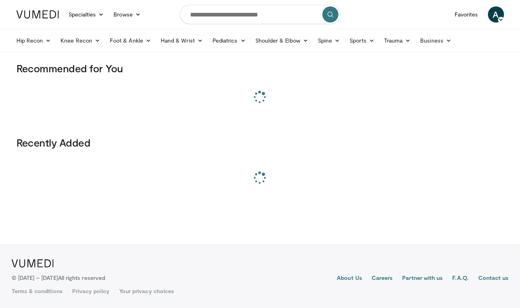 Image resolution: width=520 pixels, height=308 pixels. What do you see at coordinates (461, 278) in the screenshot?
I see `a: F.A.Q.` at bounding box center [461, 278].